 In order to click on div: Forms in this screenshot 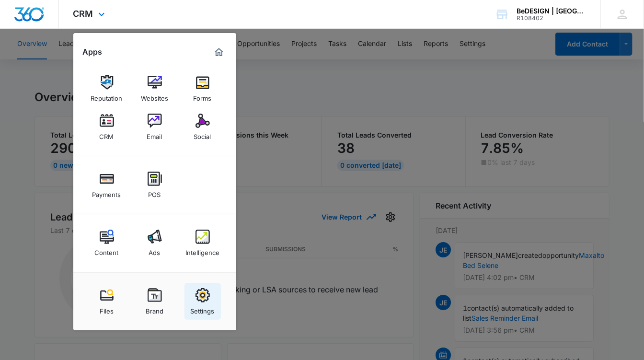, I will do `click(203, 96)`.